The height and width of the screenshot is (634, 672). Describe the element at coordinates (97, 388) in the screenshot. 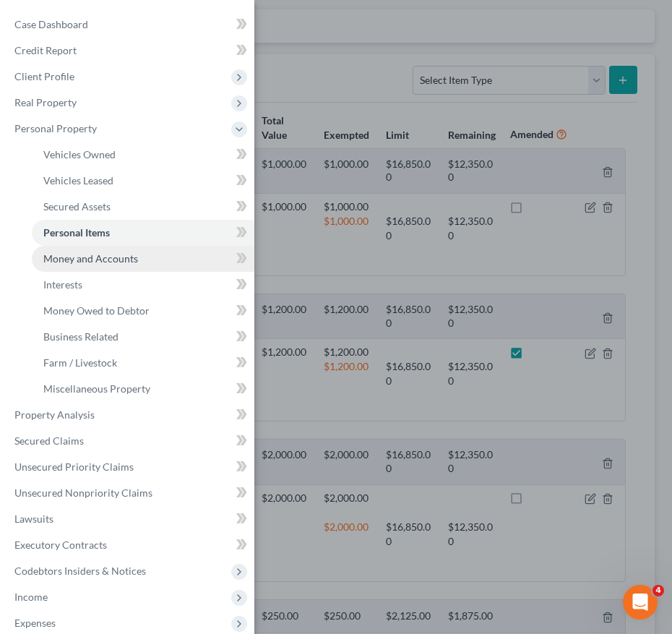

I see `span: Miscellaneous Property` at that location.